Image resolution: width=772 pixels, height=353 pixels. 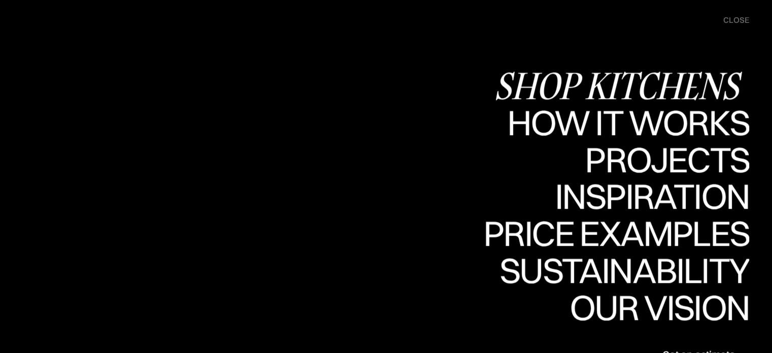 I want to click on div: Shop Kitchens, so click(x=622, y=85).